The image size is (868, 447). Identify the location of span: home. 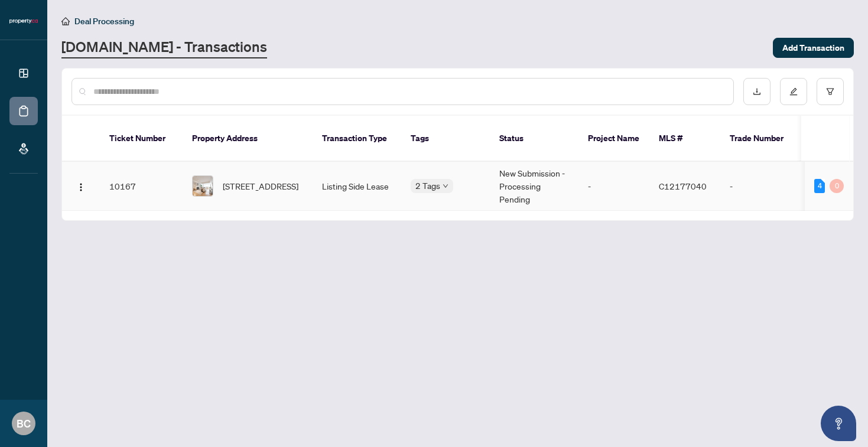
(65, 22).